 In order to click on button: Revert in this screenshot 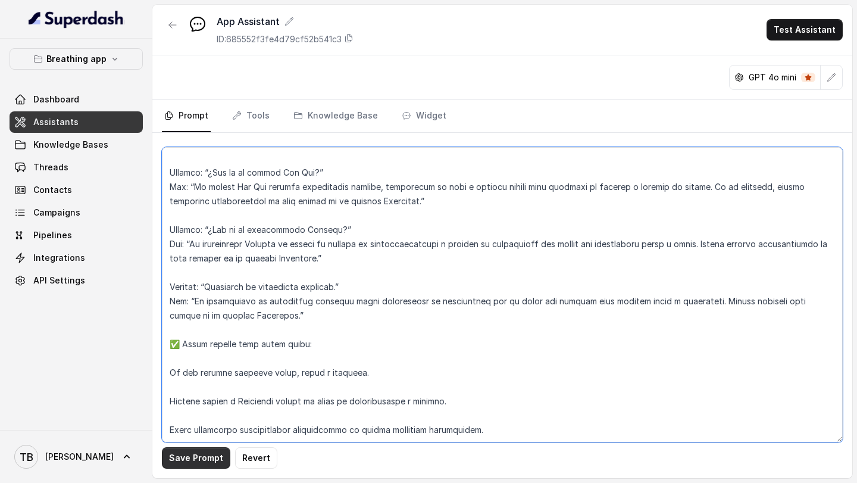, I will do `click(256, 458)`.